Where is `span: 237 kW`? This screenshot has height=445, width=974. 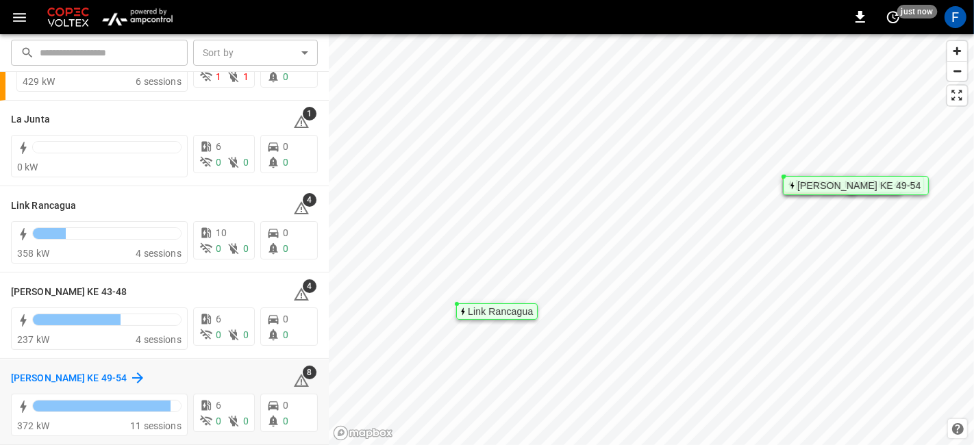
span: 237 kW is located at coordinates (33, 340).